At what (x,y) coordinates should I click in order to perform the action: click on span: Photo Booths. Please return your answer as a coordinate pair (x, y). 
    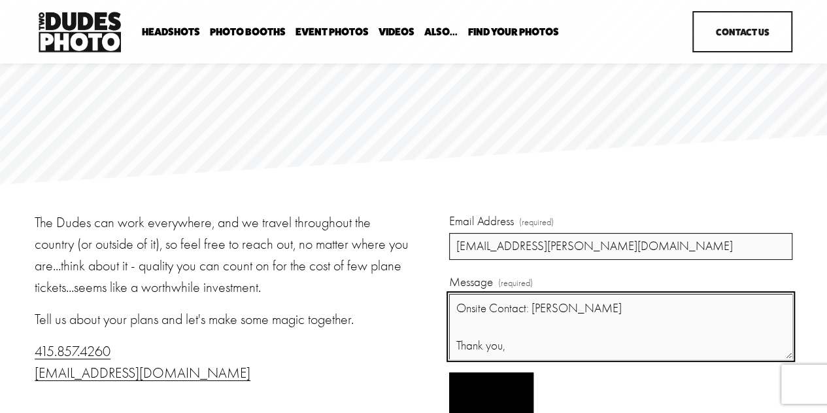
    Looking at the image, I should click on (248, 32).